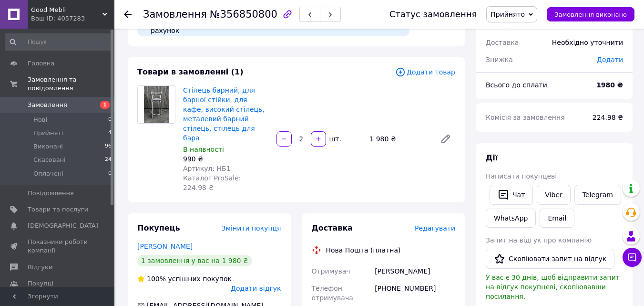 This screenshot has width=644, height=306. I want to click on span: В наявності, so click(203, 149).